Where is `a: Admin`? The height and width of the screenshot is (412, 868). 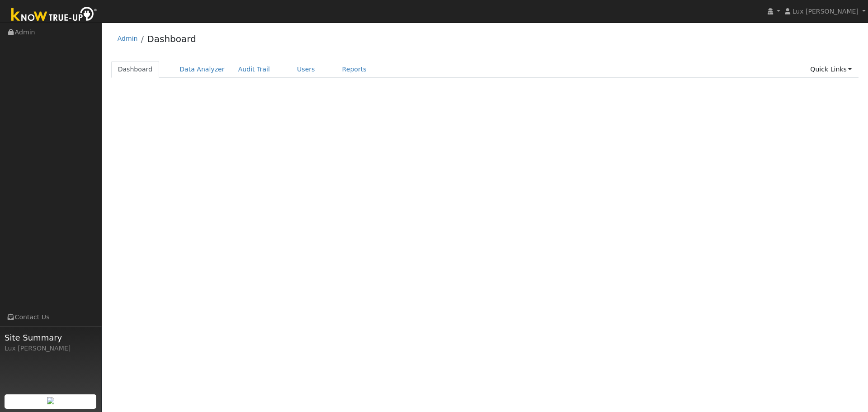 a: Admin is located at coordinates (128, 38).